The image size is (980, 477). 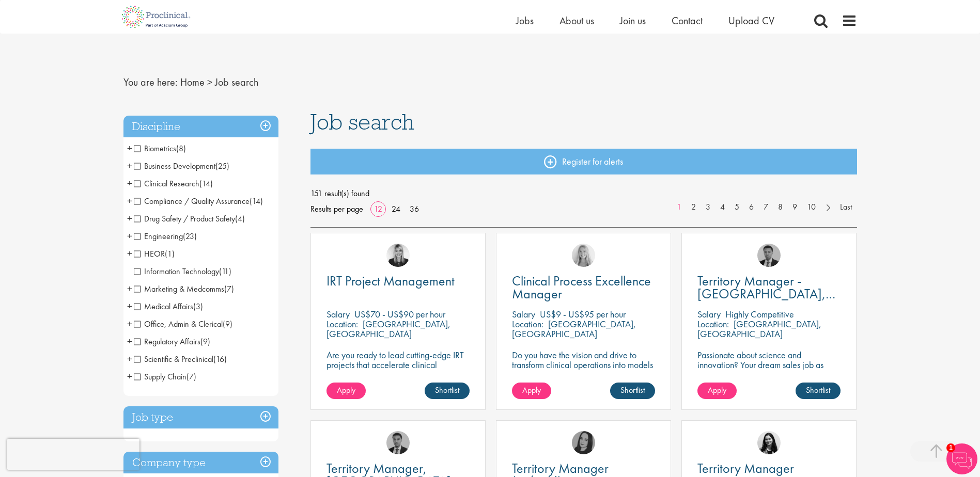 I want to click on span: Scientific & Preclinical, so click(x=180, y=359).